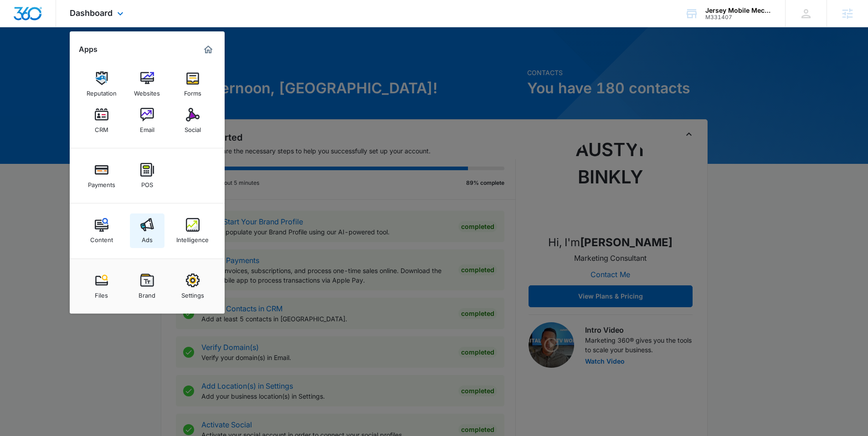  Describe the element at coordinates (147, 293) in the screenshot. I see `div: Brand` at that location.